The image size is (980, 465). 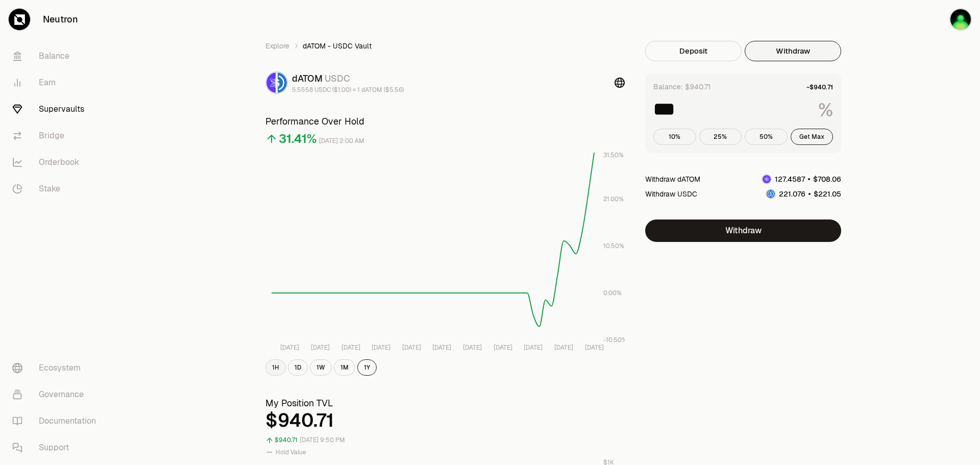 What do you see at coordinates (297, 139) in the screenshot?
I see `div: 31.41%` at bounding box center [297, 139].